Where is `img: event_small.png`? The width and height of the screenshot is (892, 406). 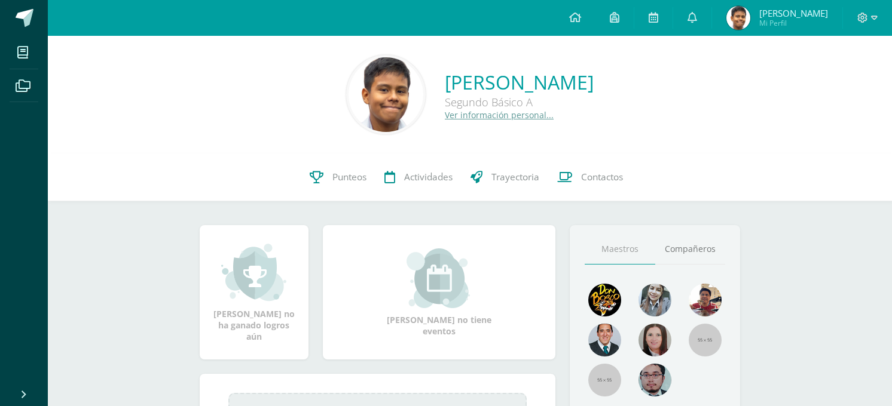 img: event_small.png is located at coordinates (439, 279).